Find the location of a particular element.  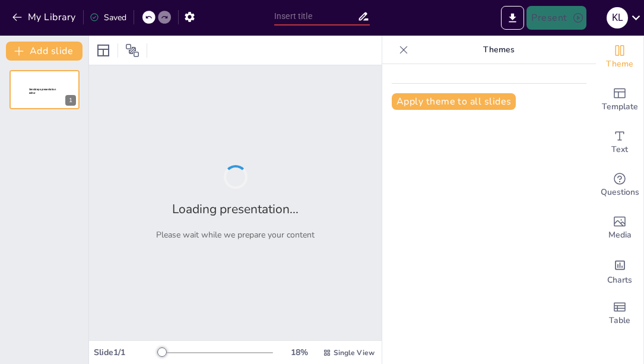

div: Add charts and graphs is located at coordinates (620, 271).